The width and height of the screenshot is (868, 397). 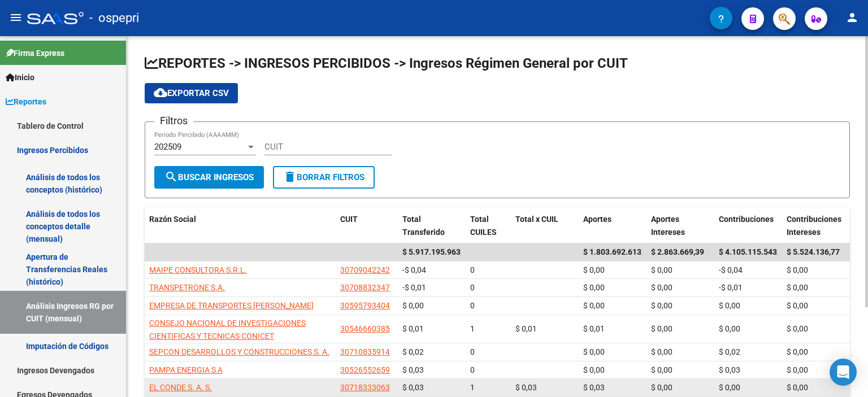 I want to click on span: SEPCON DESARROLLOS Y CONSTRUCCIONES S. A., so click(x=239, y=352).